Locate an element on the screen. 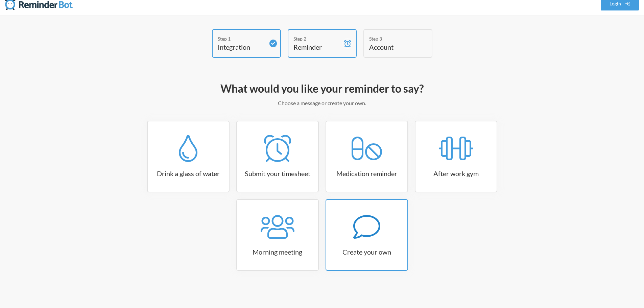 The height and width of the screenshot is (308, 644). h3: Drink a glass of water is located at coordinates (188, 174).